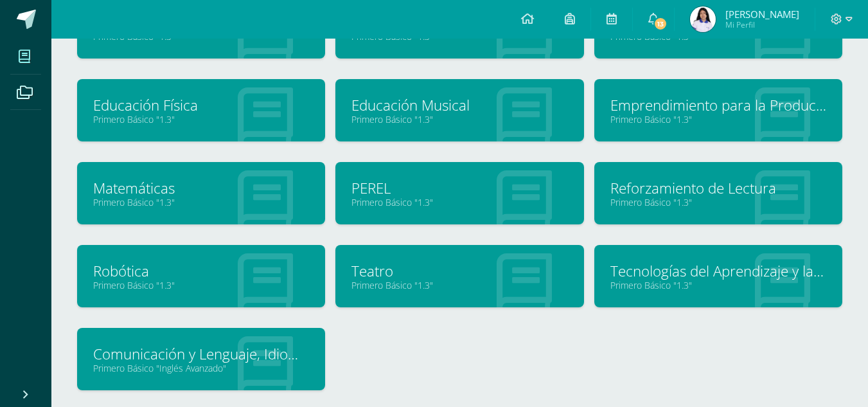 Image resolution: width=868 pixels, height=407 pixels. I want to click on a: Teatro, so click(459, 271).